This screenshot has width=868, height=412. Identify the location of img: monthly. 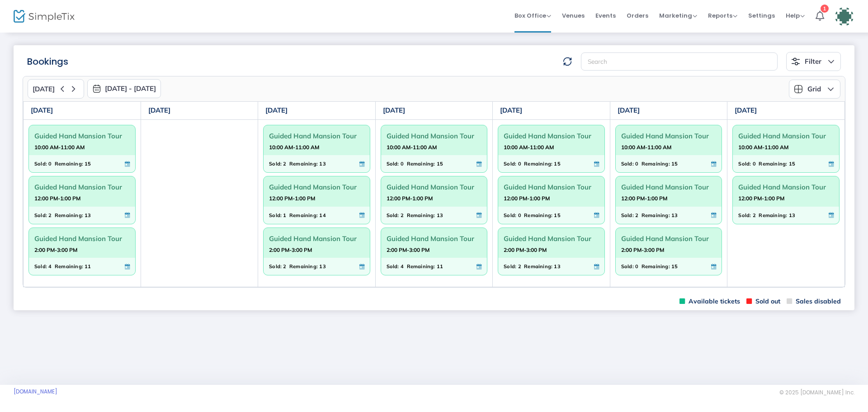
(97, 89).